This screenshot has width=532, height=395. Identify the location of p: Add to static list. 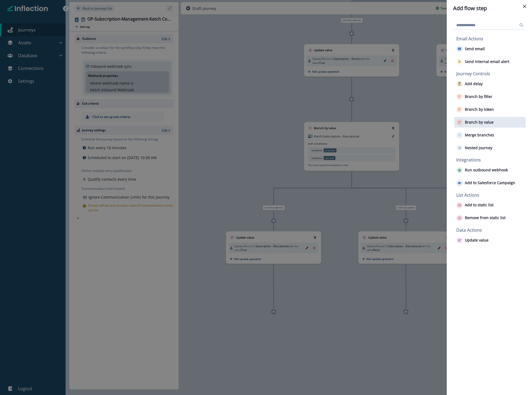
(479, 205).